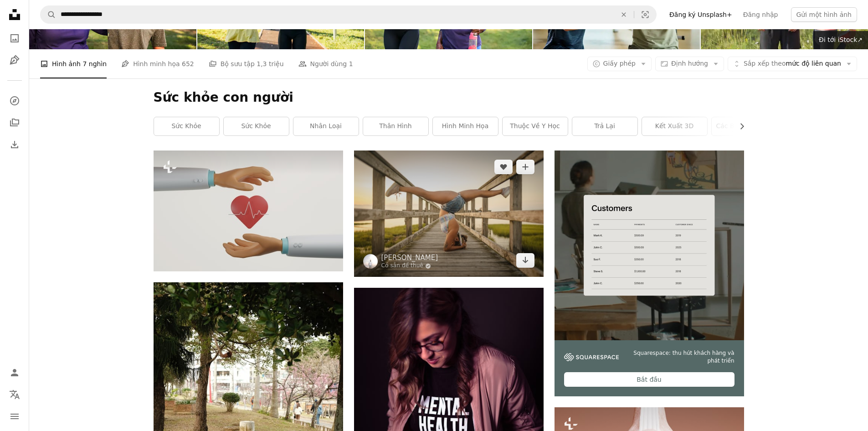  Describe the element at coordinates (649, 245) in the screenshot. I see `img: file-1747939376688-baf9a4a454ffimage` at that location.